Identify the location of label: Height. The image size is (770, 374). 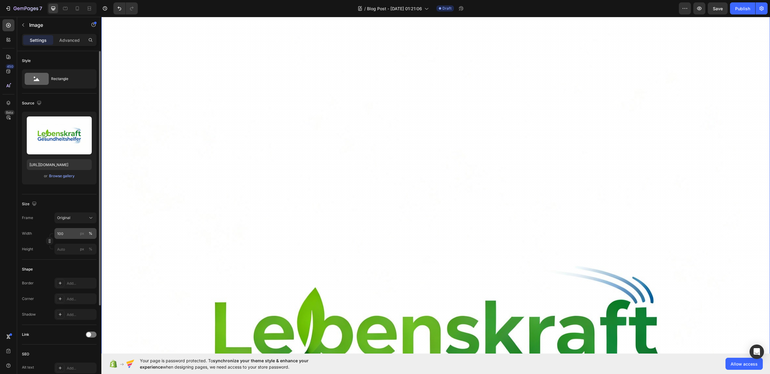
(27, 249).